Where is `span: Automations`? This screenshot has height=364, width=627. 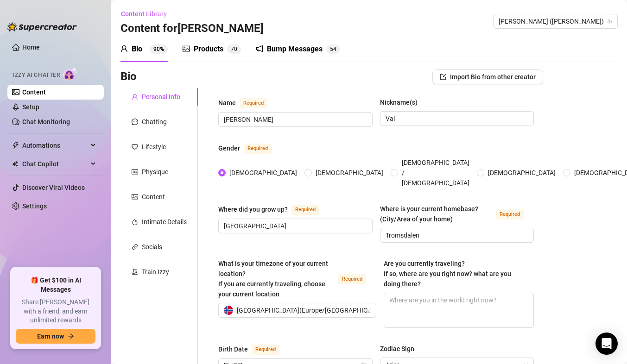
span: Automations is located at coordinates (55, 146).